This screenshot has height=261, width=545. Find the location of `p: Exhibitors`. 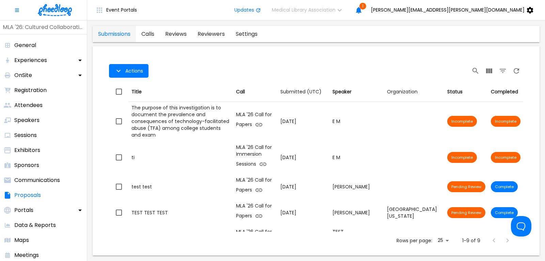

p: Exhibitors is located at coordinates (27, 150).